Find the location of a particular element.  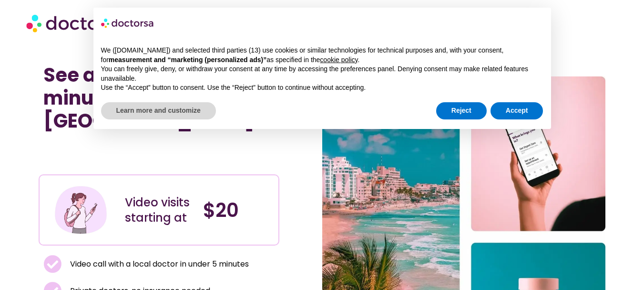

button: Accept is located at coordinates (517, 111).